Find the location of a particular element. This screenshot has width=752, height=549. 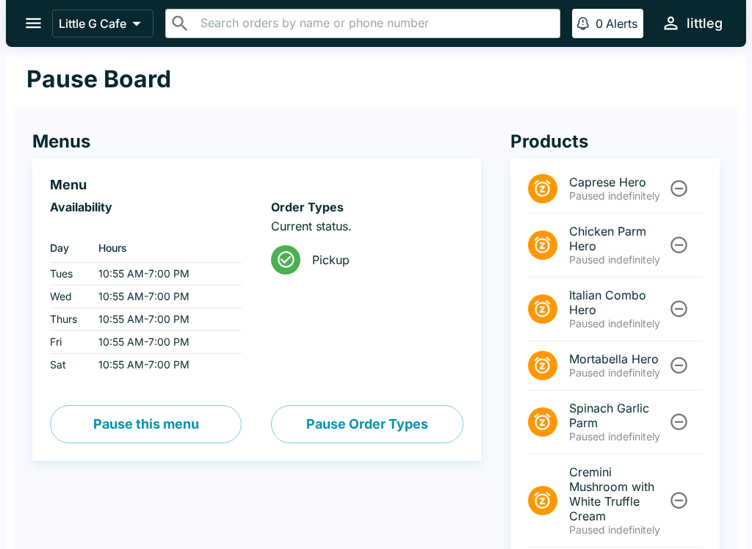

h1: Pause Board is located at coordinates (98, 79).